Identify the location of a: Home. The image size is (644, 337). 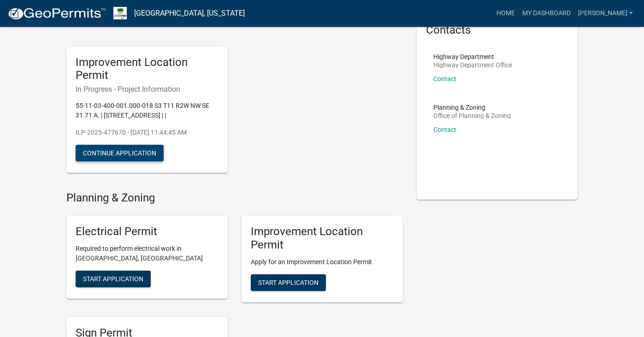
(506, 14).